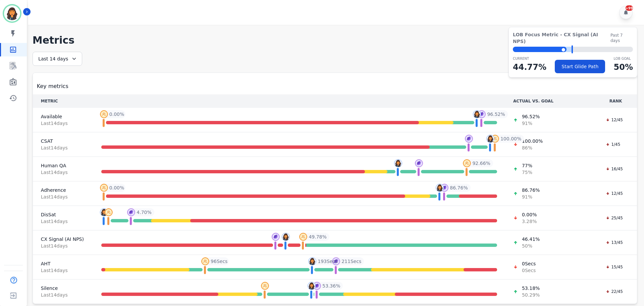 The height and width of the screenshot is (306, 644). Describe the element at coordinates (63, 288) in the screenshot. I see `span: Silence` at that location.